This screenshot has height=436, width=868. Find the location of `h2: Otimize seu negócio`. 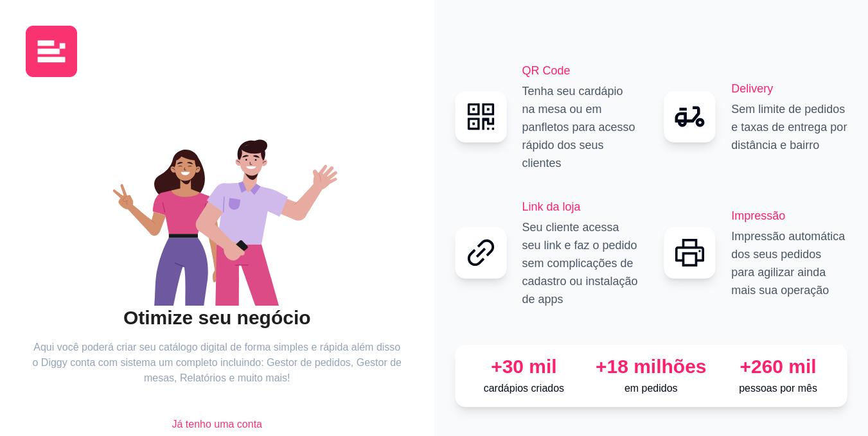

h2: Otimize seu negócio is located at coordinates (217, 318).